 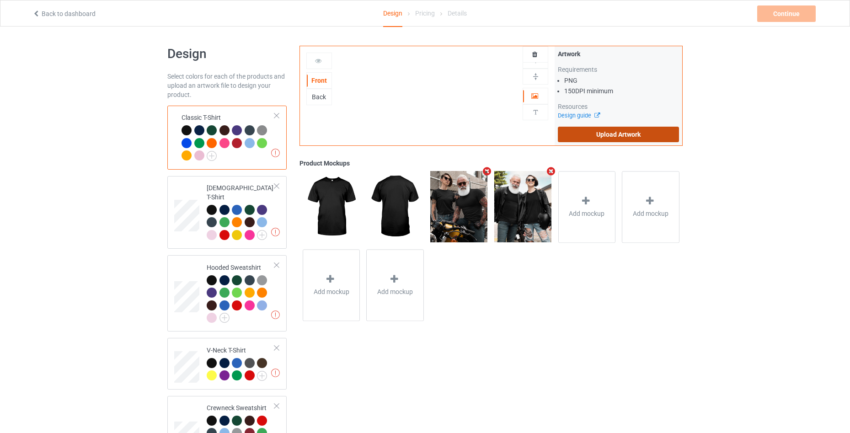 I want to click on h1: Design, so click(x=227, y=54).